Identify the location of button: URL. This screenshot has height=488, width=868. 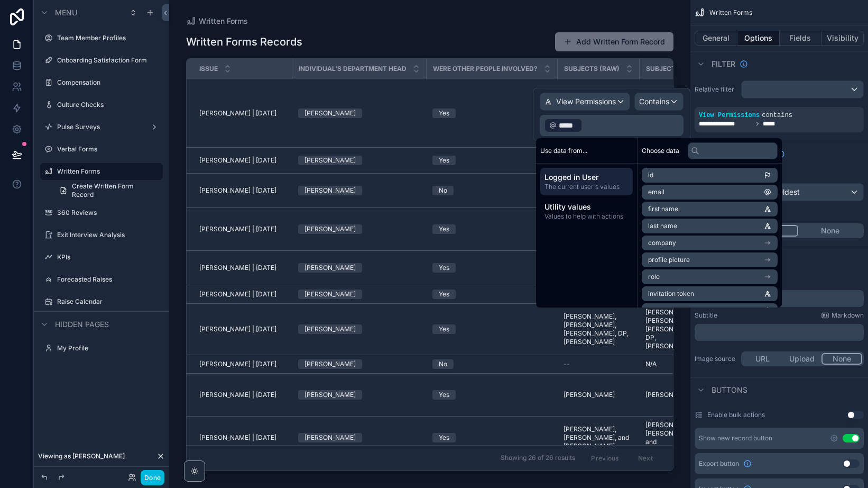
(762, 359).